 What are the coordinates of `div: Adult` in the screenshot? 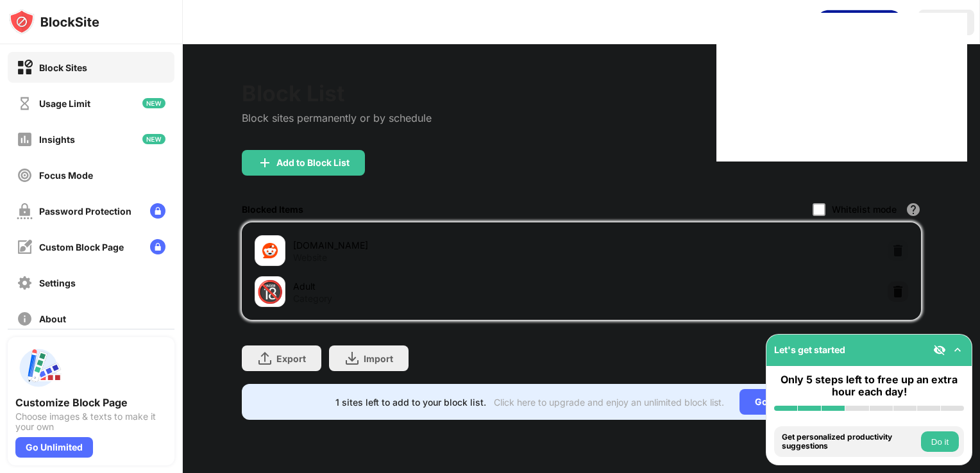 It's located at (438, 286).